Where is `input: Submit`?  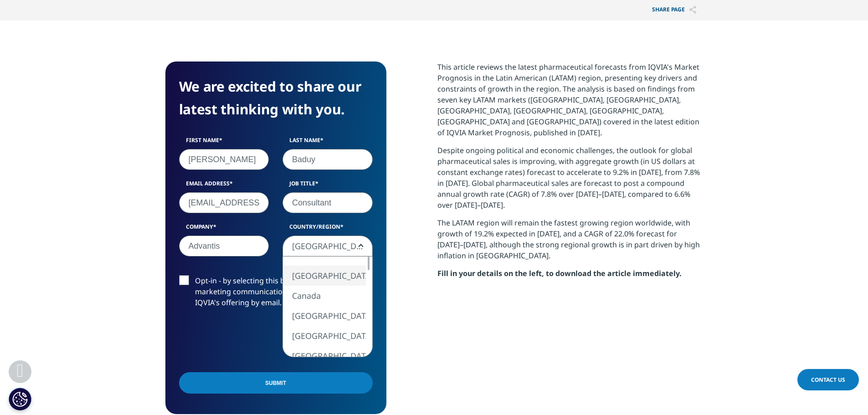 input: Submit is located at coordinates (275, 383).